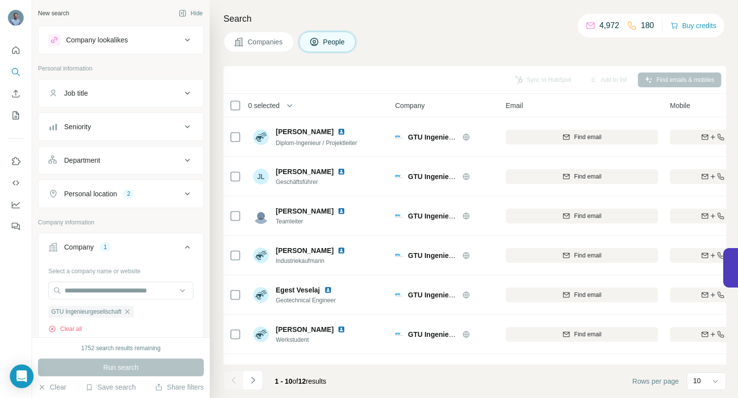 This screenshot has width=738, height=398. Describe the element at coordinates (121, 93) in the screenshot. I see `button: Job title` at that location.